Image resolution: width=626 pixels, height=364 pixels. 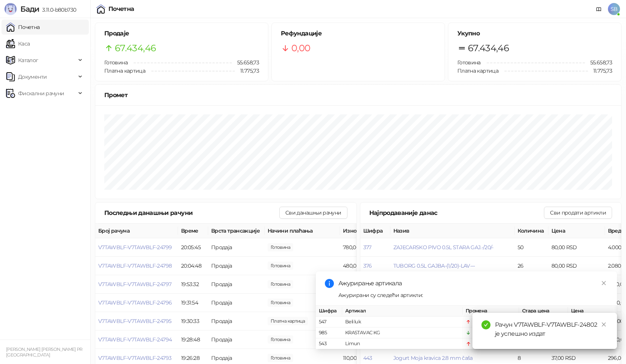 What do you see at coordinates (329, 284) in the screenshot?
I see `span: info-circle` at bounding box center [329, 284].